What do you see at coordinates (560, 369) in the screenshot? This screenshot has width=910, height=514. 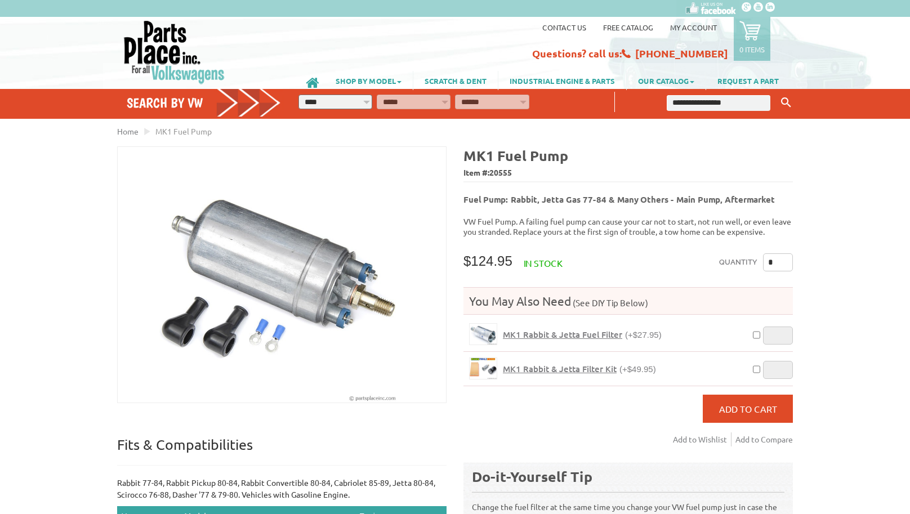 I see `span: MK1 Rabbit & Jetta Filter Kit` at bounding box center [560, 369].